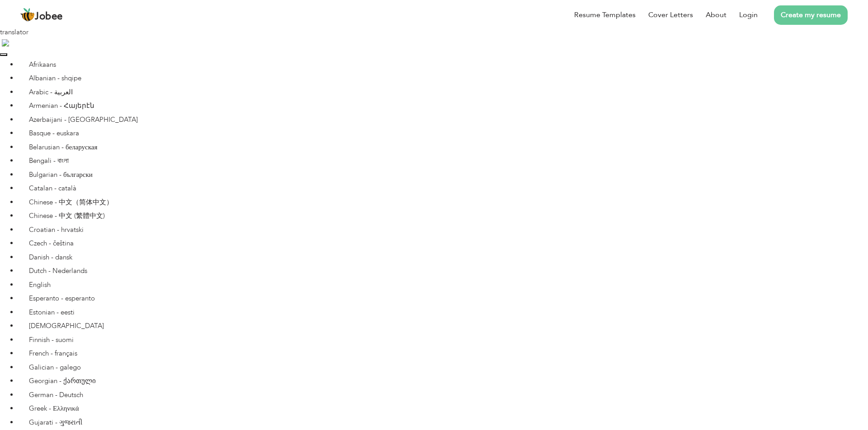  Describe the element at coordinates (49, 17) in the screenshot. I see `span: Jobee` at that location.